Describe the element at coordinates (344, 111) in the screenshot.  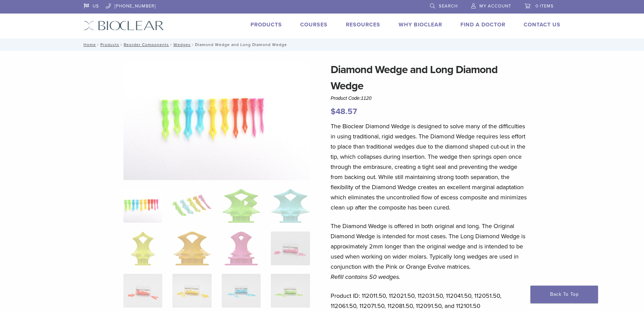
I see `bdi: 48.57` at that location.